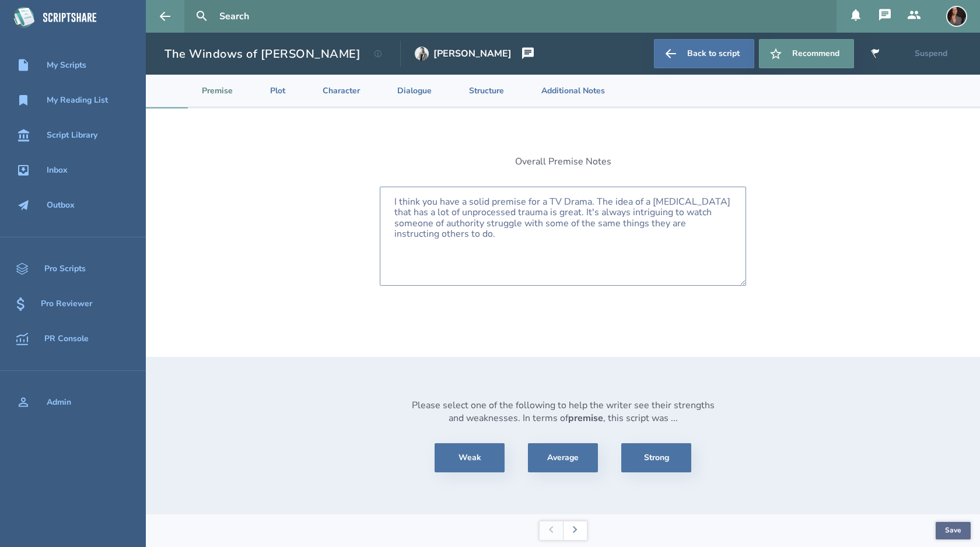 The height and width of the screenshot is (547, 980). I want to click on li: Premise, so click(208, 90).